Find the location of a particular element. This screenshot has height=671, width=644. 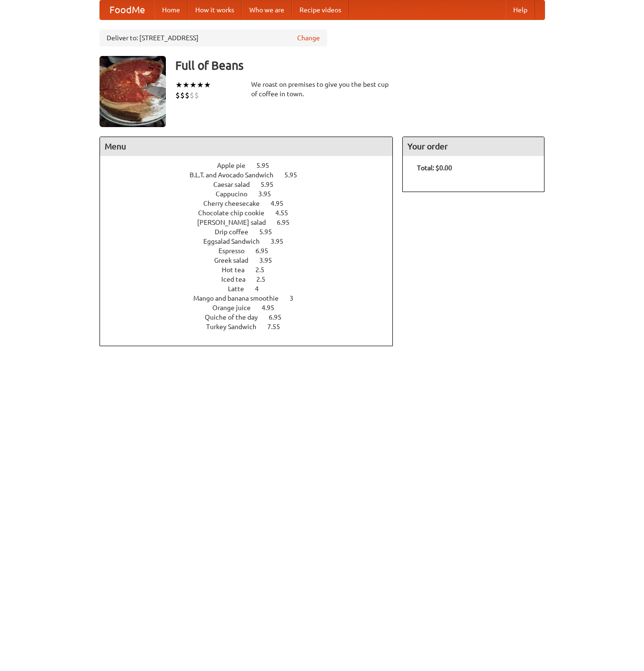

a: Iced tea 2.5 is located at coordinates (252, 279).